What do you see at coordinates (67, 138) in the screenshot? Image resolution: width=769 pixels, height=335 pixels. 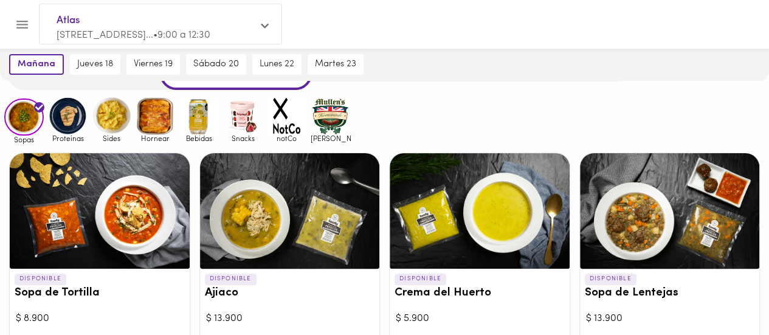 I see `span: Proteinas` at bounding box center [67, 138].